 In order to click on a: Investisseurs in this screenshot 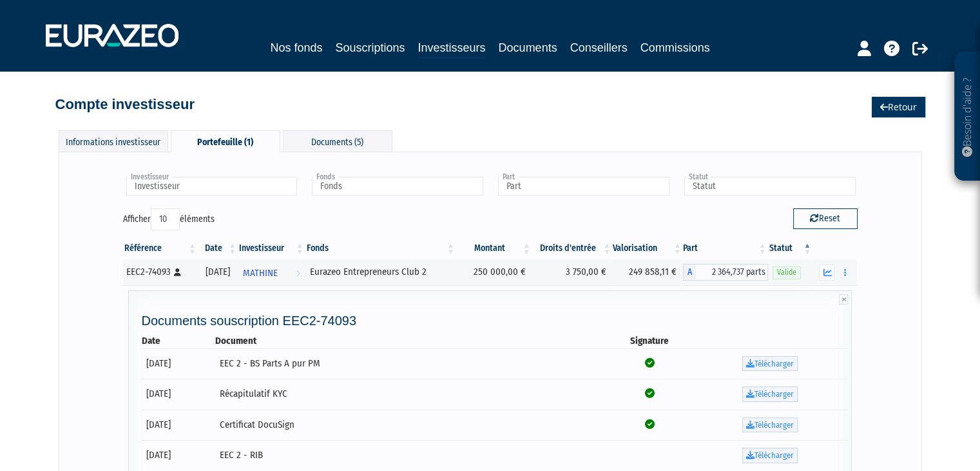, I will do `click(451, 48)`.